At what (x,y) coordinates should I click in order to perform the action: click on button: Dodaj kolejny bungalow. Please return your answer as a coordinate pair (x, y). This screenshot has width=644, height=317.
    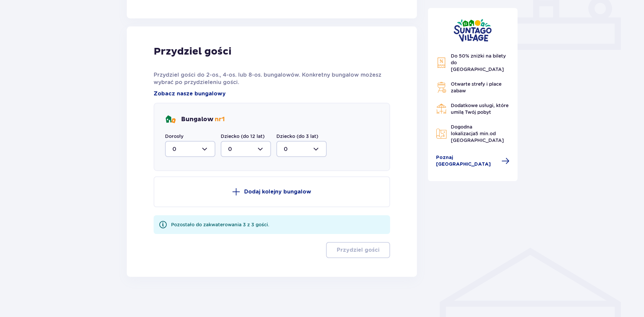
    Looking at the image, I should click on (272, 192).